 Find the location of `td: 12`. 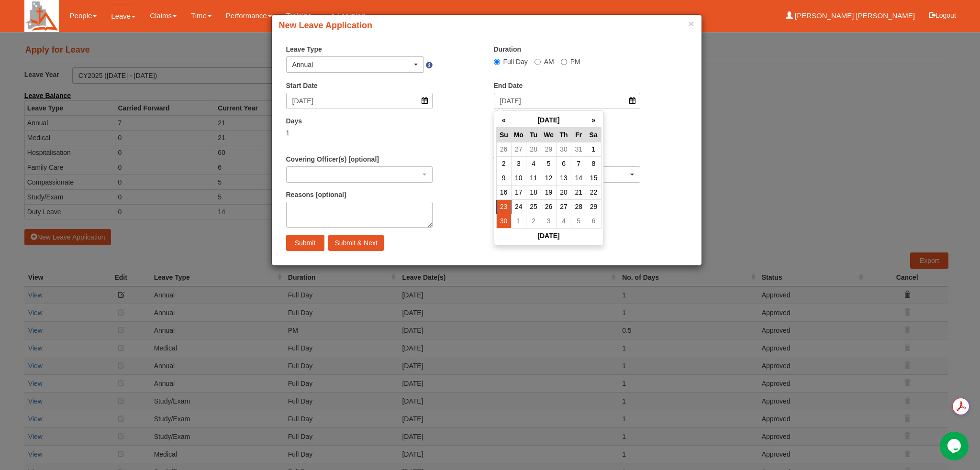

td: 12 is located at coordinates (549, 178).